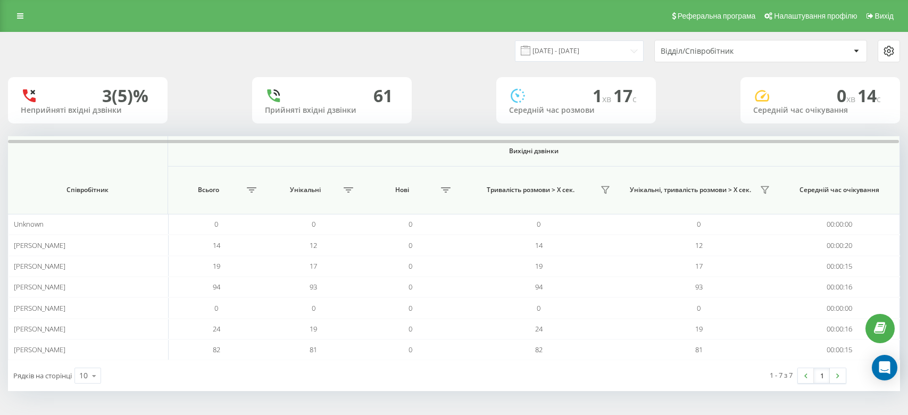  Describe the element at coordinates (332, 110) in the screenshot. I see `div: Прийняті вхідні дзвінки` at that location.